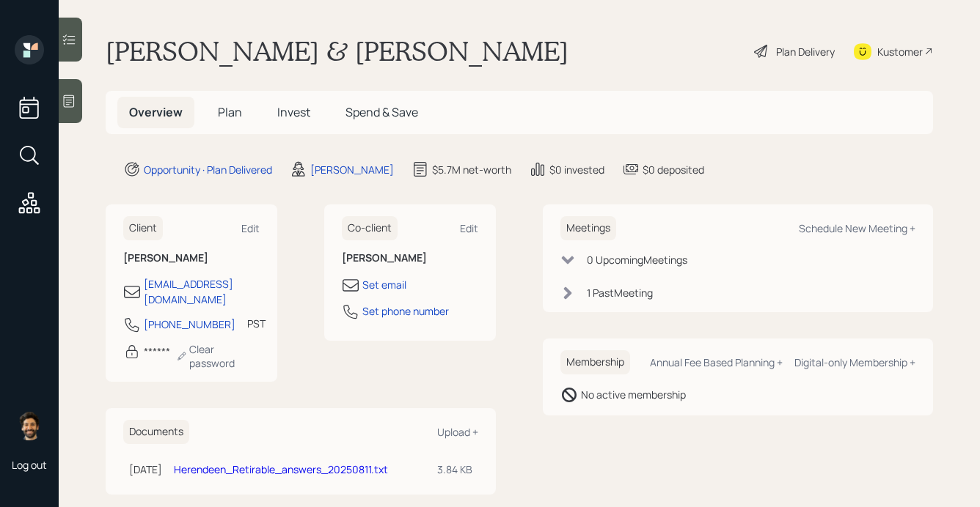  What do you see at coordinates (229, 112) in the screenshot?
I see `span: Plan` at bounding box center [229, 112].